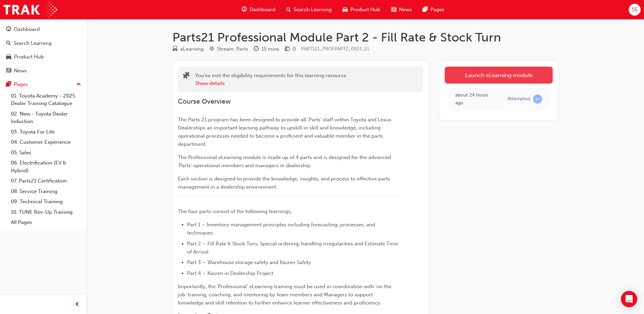  What do you see at coordinates (282, 229) in the screenshot?
I see `span: Part 1 – Inventory management principles including forecasting, processes, and techniques.` at bounding box center [282, 229].